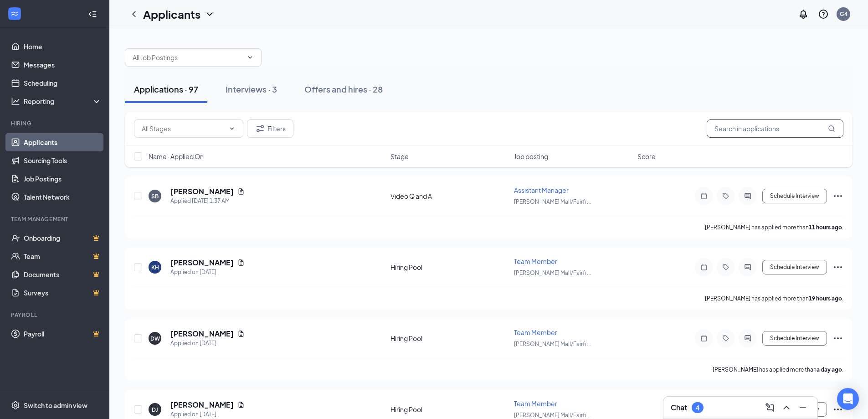 The height and width of the screenshot is (419, 868). I want to click on div: KH, so click(155, 267).